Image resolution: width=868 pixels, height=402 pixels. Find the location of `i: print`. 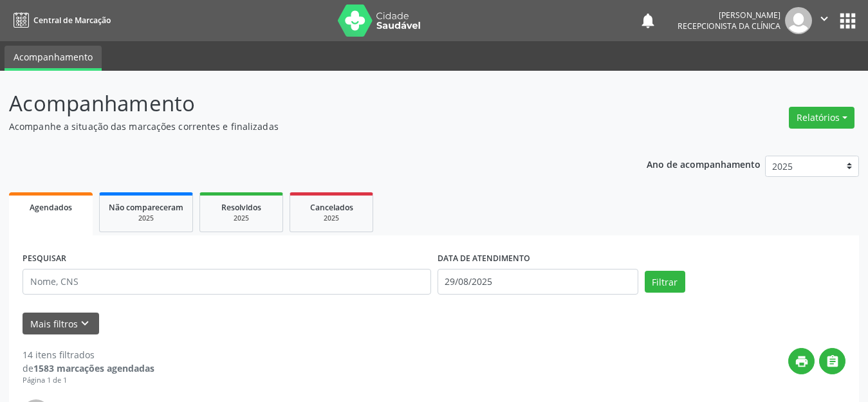

i: print is located at coordinates (802, 362).